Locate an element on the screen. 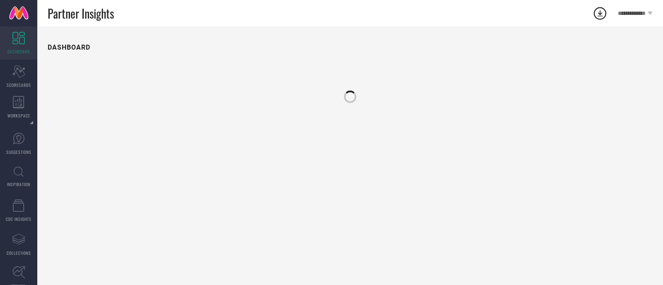  span: COLLECTIONS is located at coordinates (19, 253).